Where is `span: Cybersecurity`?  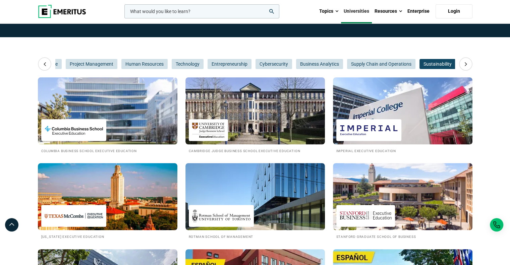 span: Cybersecurity is located at coordinates (273, 64).